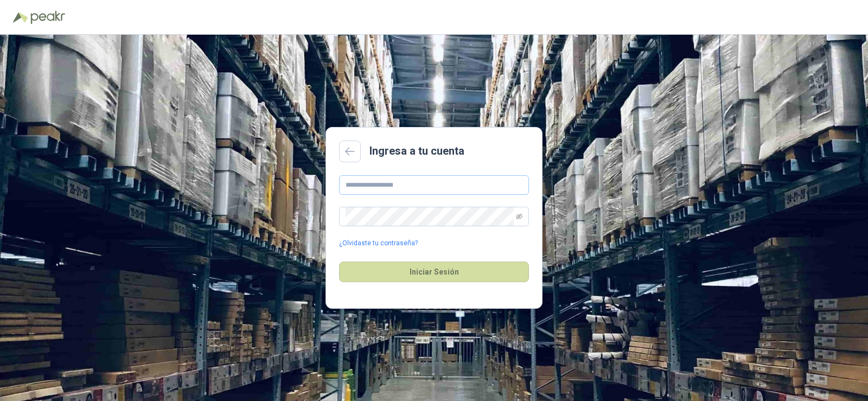 This screenshot has height=401, width=868. Describe the element at coordinates (417, 151) in the screenshot. I see `h2: Ingresa a tu cuenta` at that location.